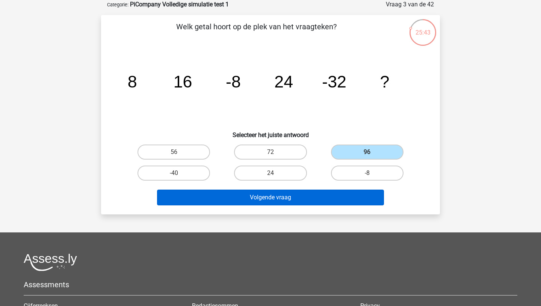  What do you see at coordinates (334, 82) in the screenshot?
I see `tspan: -32` at bounding box center [334, 82].